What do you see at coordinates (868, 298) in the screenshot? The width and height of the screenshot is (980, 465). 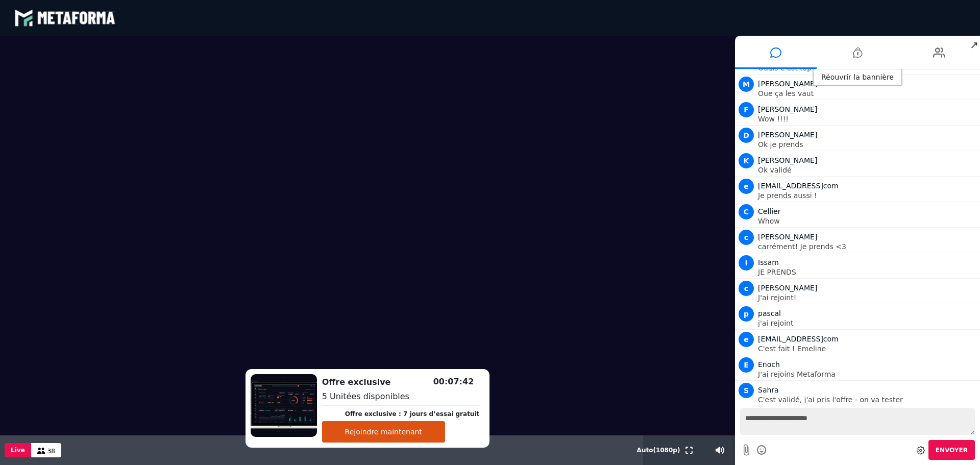 I see `p: J'ai rejoint!` at bounding box center [868, 298].